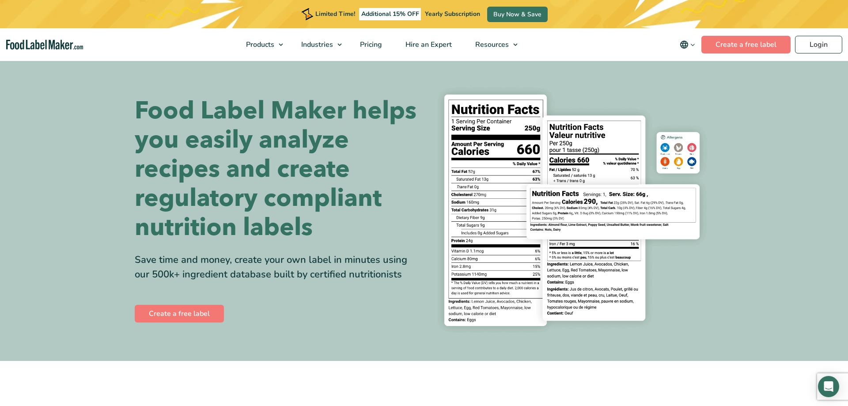  I want to click on span: Pricing, so click(370, 45).